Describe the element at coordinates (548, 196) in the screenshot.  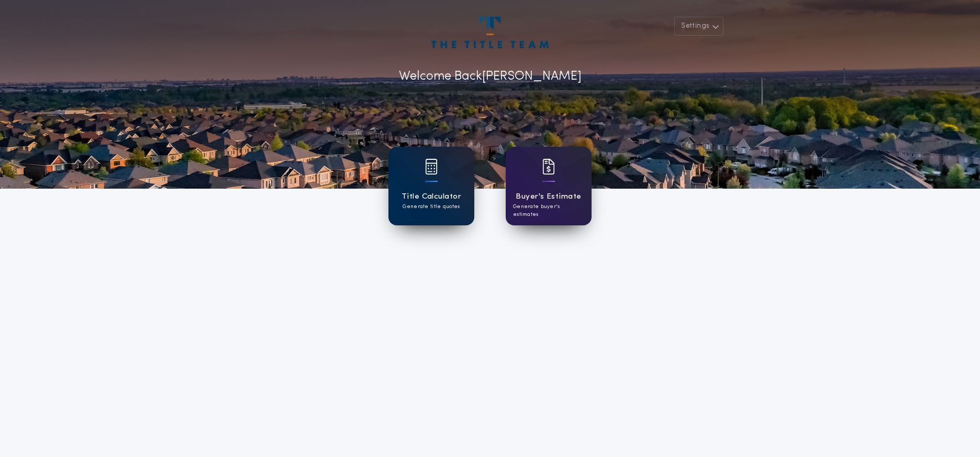
I see `h1: Buyer's Estimate` at that location.